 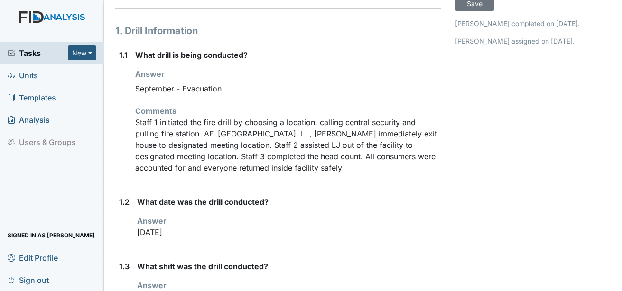 What do you see at coordinates (288, 145) in the screenshot?
I see `p: Staff 1 initiated the fire drill by choosing a location, calling central security and pulling fir...` at bounding box center [288, 145].